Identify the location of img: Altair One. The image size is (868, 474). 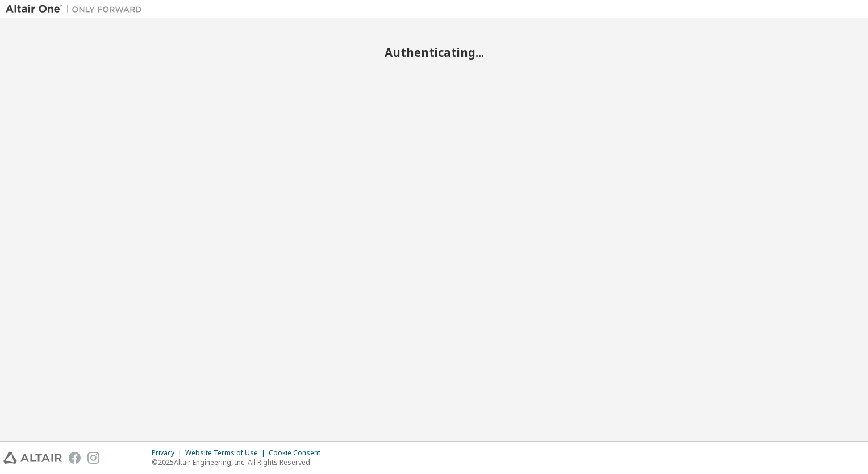
(77, 9).